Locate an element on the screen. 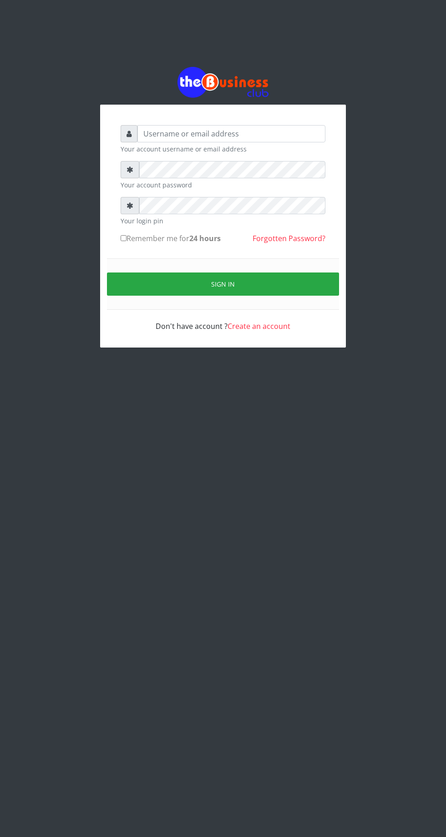  input: Remember me for24 hours is located at coordinates (123, 238).